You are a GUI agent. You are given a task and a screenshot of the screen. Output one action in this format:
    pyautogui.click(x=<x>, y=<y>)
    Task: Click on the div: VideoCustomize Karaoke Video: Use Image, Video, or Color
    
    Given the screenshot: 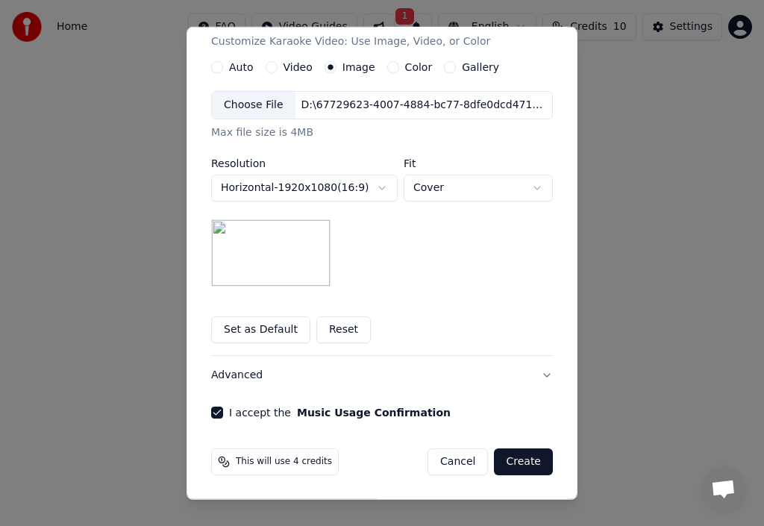 What is the action you would take?
    pyautogui.click(x=382, y=208)
    